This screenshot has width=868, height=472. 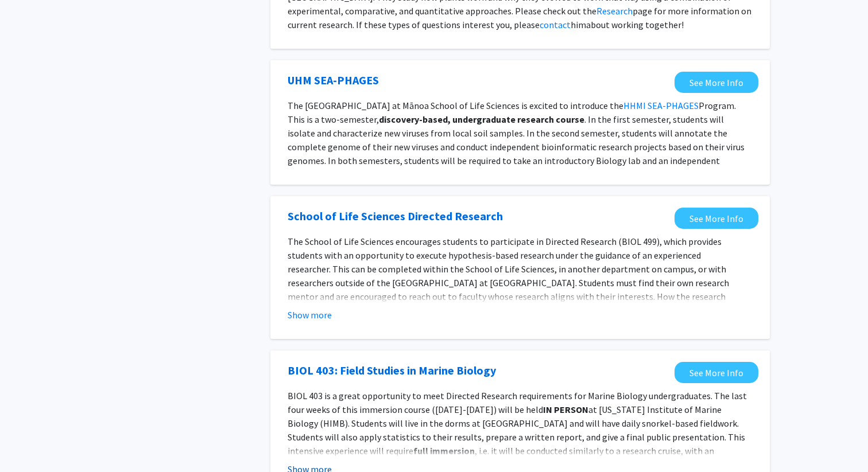 What do you see at coordinates (661, 106) in the screenshot?
I see `a: HHMI SEA-PHAGES` at bounding box center [661, 106].